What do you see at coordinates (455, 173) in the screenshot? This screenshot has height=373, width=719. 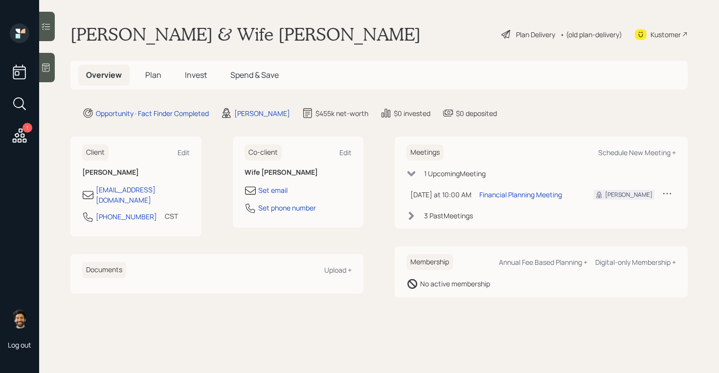 I see `div: 1 Upcoming Meeting` at bounding box center [455, 173].